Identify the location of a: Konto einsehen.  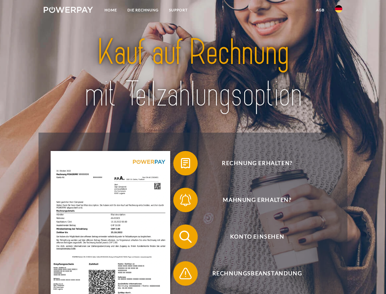
(253, 237).